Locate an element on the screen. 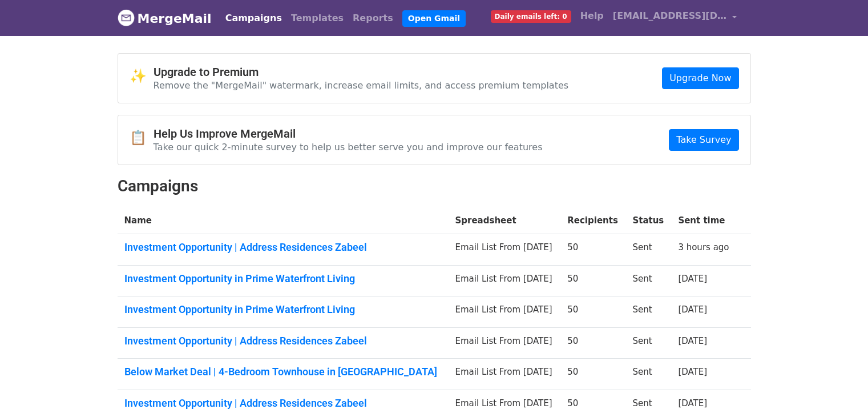  a: Campaigns is located at coordinates (254, 18).